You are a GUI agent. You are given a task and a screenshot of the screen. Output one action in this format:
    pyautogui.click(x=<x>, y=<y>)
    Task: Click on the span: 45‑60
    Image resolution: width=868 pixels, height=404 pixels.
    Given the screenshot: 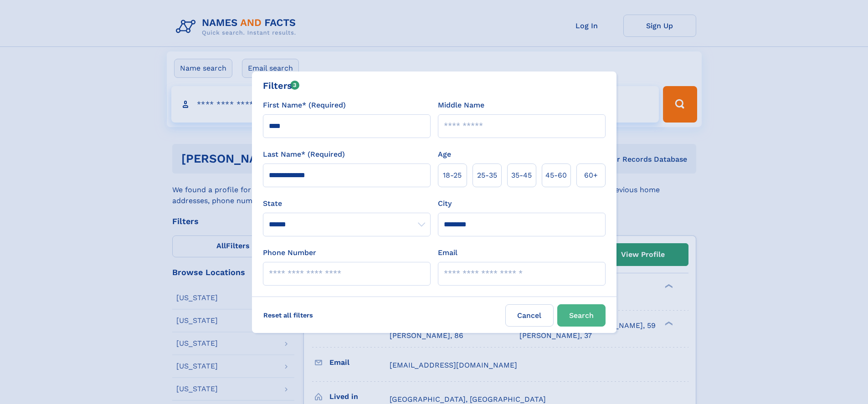 What is the action you would take?
    pyautogui.click(x=555, y=175)
    